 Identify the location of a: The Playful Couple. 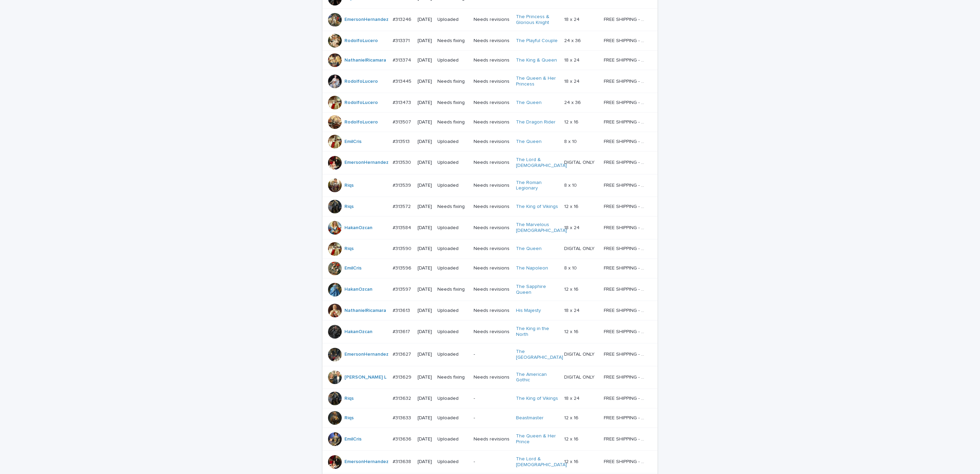
(536, 41).